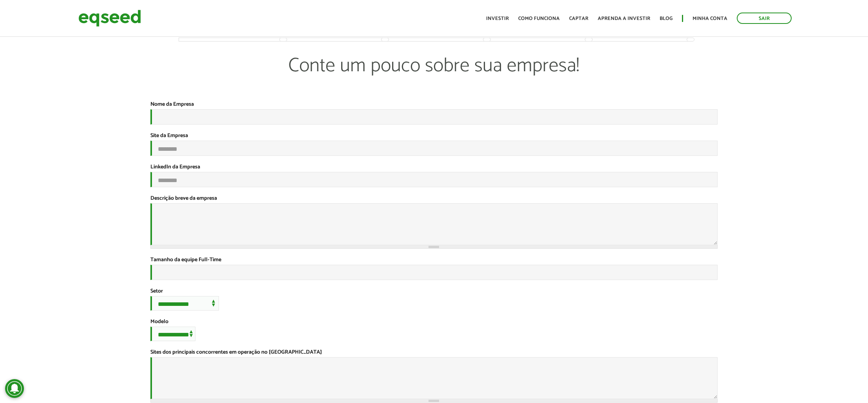  I want to click on a: Sair, so click(764, 18).